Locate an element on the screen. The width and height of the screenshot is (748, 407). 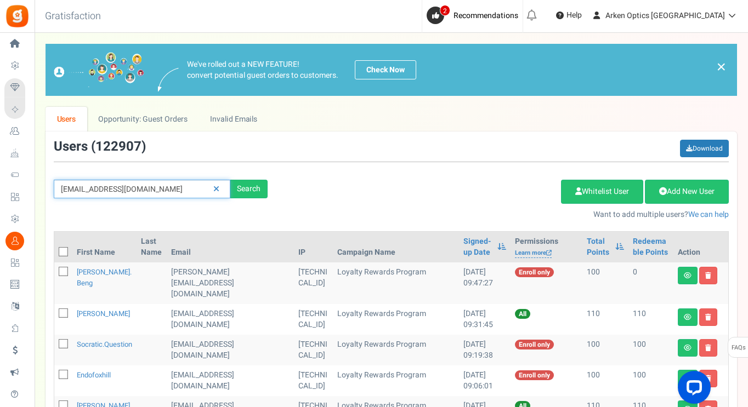
a: Whitelist User is located at coordinates (602, 192).